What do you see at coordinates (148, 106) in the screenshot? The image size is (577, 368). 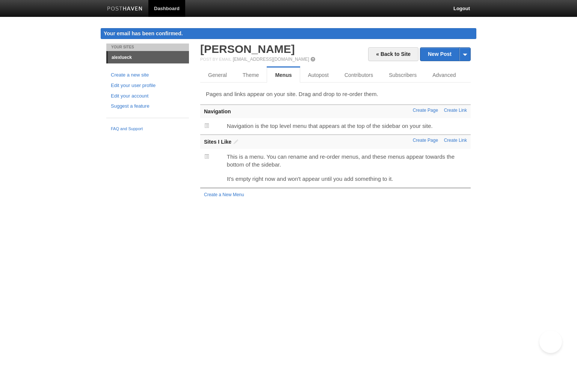 I see `a: Suggest a feature` at bounding box center [148, 106].